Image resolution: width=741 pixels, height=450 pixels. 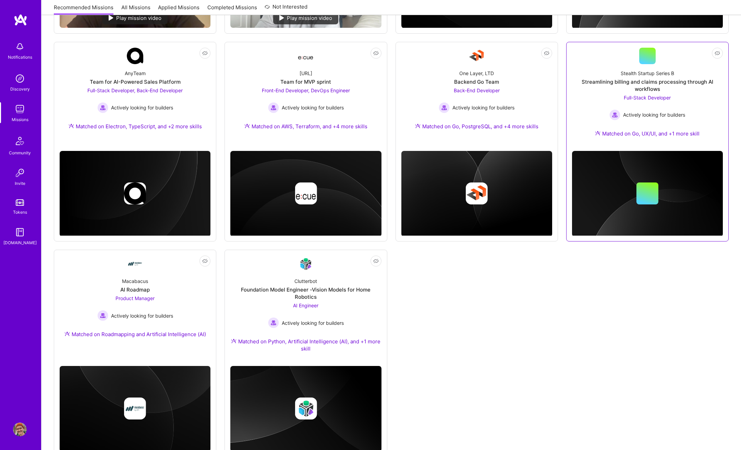 What do you see at coordinates (135, 289) in the screenshot?
I see `div: AI Roadmap` at bounding box center [135, 289].